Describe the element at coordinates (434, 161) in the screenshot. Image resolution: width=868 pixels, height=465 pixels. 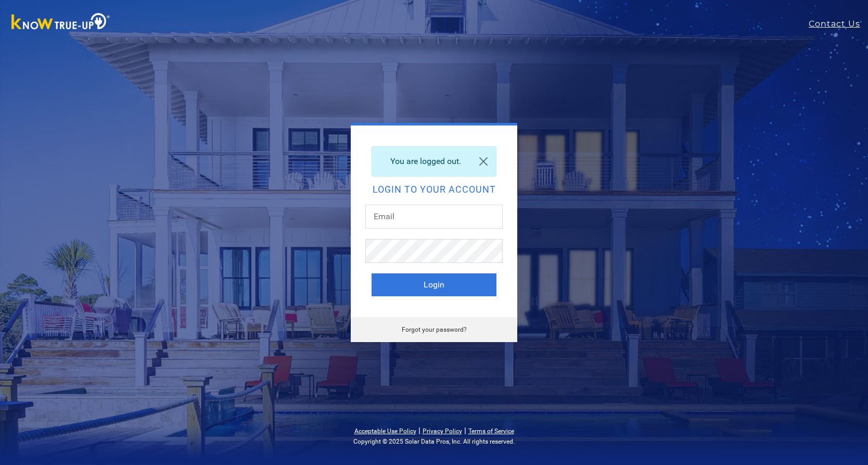
I see `div: You are logged out.` at that location.